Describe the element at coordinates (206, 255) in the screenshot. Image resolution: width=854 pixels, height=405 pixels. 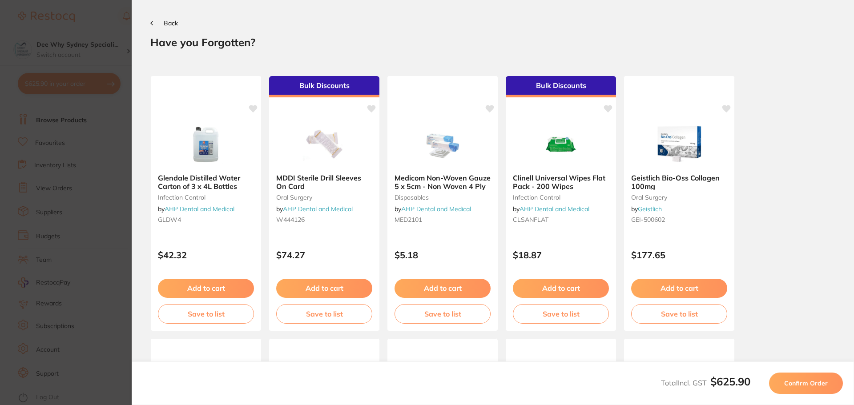
I see `p: $42.32` at that location.